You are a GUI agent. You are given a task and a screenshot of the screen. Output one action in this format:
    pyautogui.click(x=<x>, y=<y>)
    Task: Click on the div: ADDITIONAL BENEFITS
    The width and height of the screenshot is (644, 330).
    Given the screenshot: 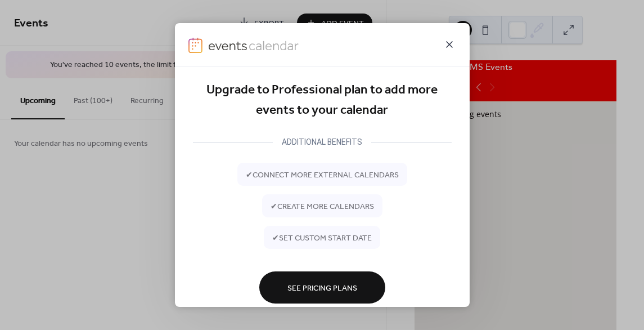 What is the action you would take?
    pyautogui.click(x=322, y=142)
    